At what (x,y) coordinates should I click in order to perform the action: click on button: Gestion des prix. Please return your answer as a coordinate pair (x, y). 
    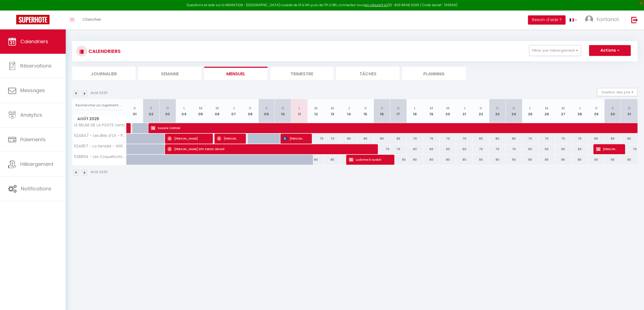
    Looking at the image, I should click on (617, 92).